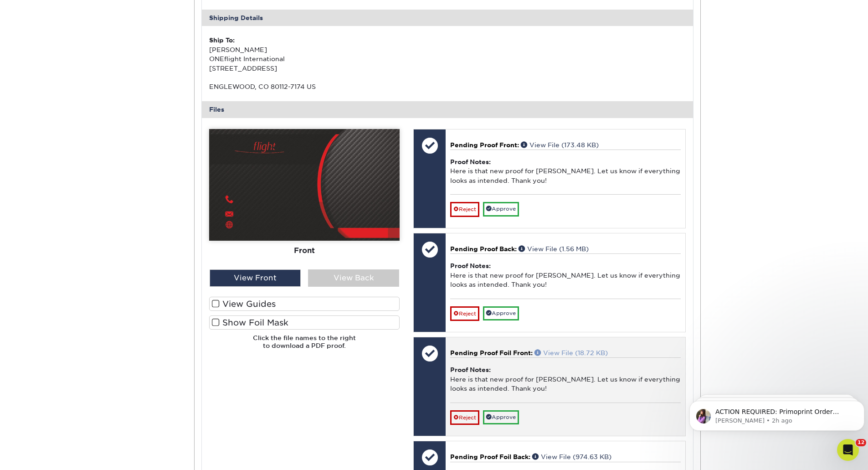  Describe the element at coordinates (484, 249) in the screenshot. I see `span: Pending Proof Back:` at that location.